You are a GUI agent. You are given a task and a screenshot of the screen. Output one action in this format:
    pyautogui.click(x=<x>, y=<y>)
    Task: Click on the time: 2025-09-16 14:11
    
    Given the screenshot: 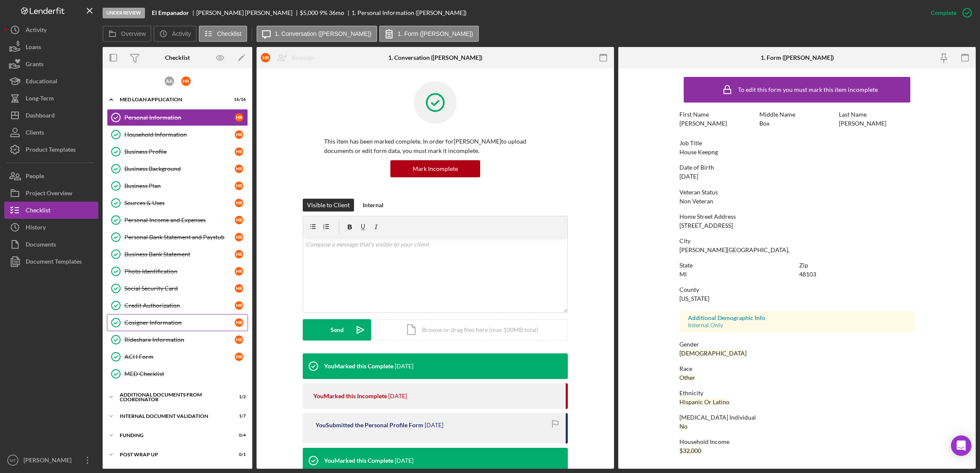 What is the action you would take?
    pyautogui.click(x=398, y=396)
    